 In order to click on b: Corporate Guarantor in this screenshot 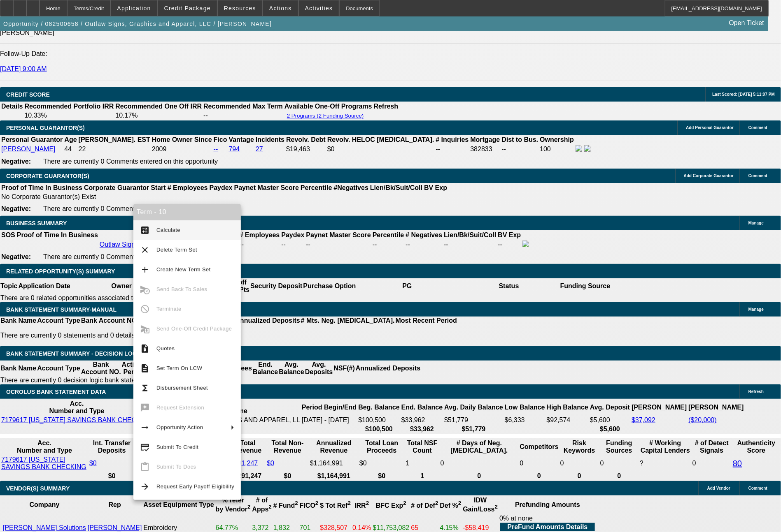, I will do `click(116, 187)`.